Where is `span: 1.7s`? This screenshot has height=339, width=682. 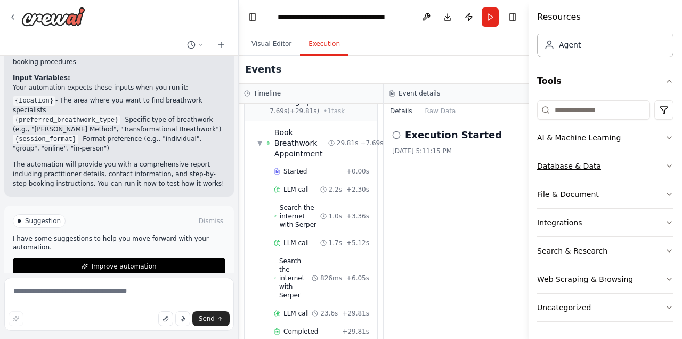
span: 1.7s is located at coordinates (335, 243).